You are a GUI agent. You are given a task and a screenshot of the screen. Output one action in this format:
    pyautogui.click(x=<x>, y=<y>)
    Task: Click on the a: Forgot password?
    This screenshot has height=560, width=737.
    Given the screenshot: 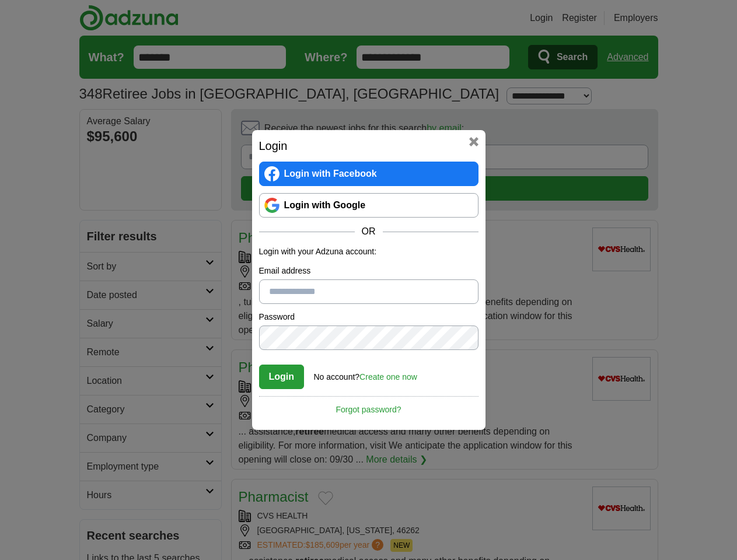 What is the action you would take?
    pyautogui.click(x=369, y=406)
    